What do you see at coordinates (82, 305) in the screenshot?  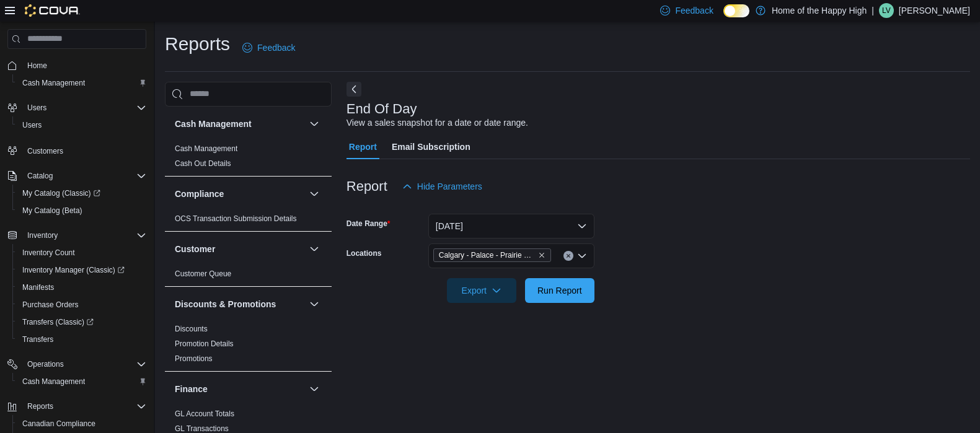 I see `span: Purchase Orders` at bounding box center [82, 305].